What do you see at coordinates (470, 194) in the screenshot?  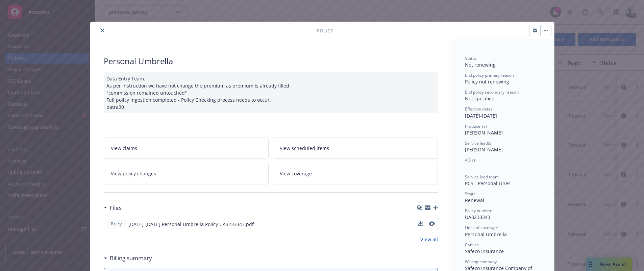 I see `span: Stage` at bounding box center [470, 194].